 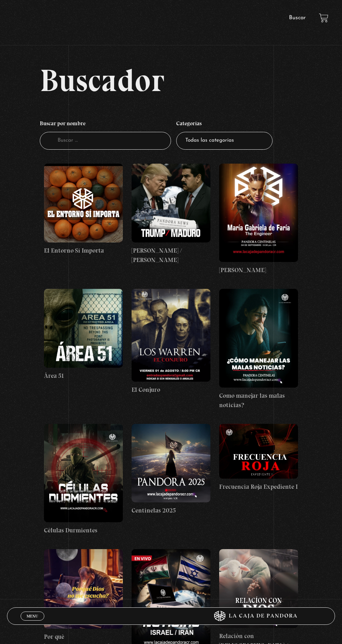 I want to click on h4: Frecuencia Roja Expediente I, so click(x=259, y=487).